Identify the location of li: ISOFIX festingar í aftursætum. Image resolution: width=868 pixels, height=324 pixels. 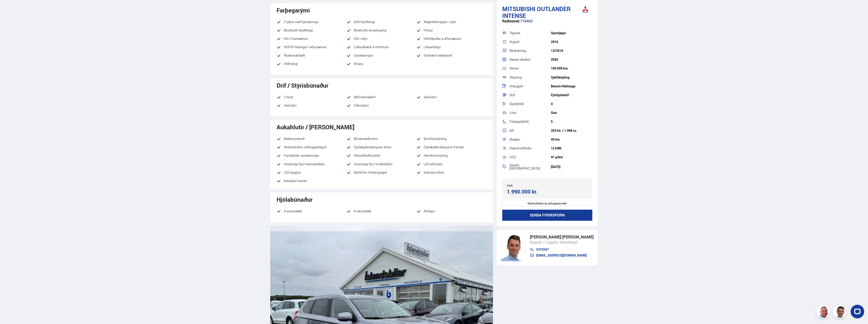
(312, 47).